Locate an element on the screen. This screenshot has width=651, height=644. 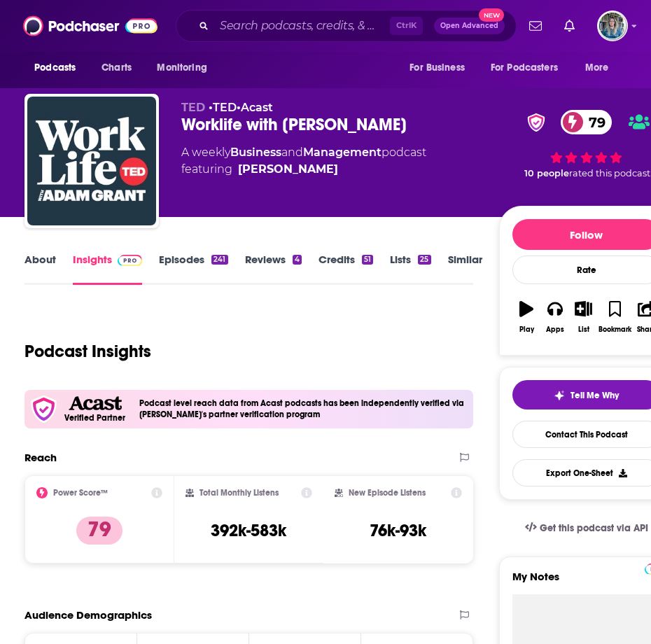
a: Acast is located at coordinates (257, 107).